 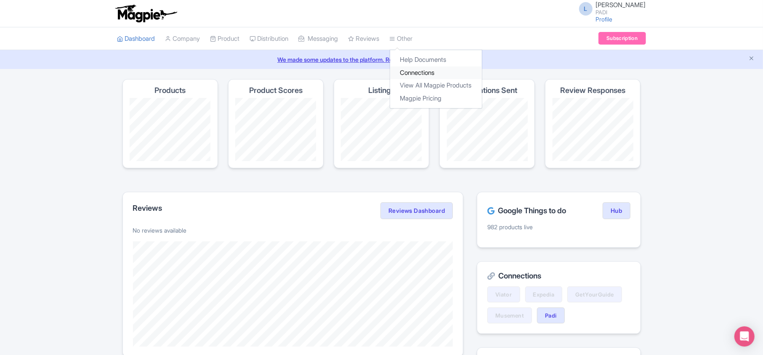 I want to click on div: Open Intercom Messenger, so click(x=744, y=337).